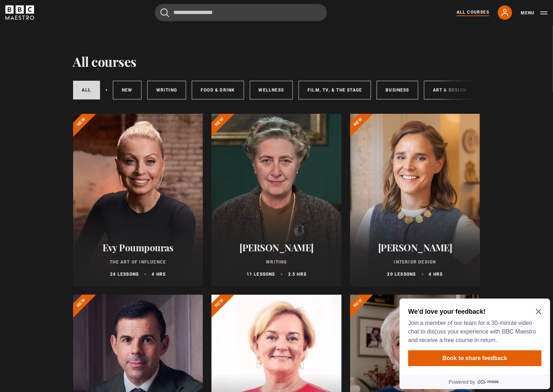 Image resolution: width=553 pixels, height=392 pixels. Describe the element at coordinates (86, 90) in the screenshot. I see `a: All` at that location.